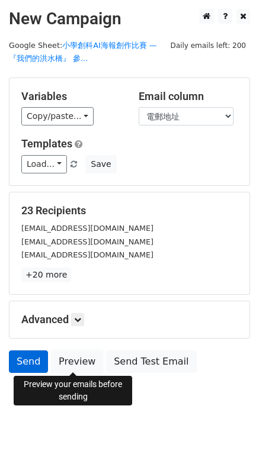 The width and height of the screenshot is (259, 451). I want to click on a: Preview, so click(77, 362).